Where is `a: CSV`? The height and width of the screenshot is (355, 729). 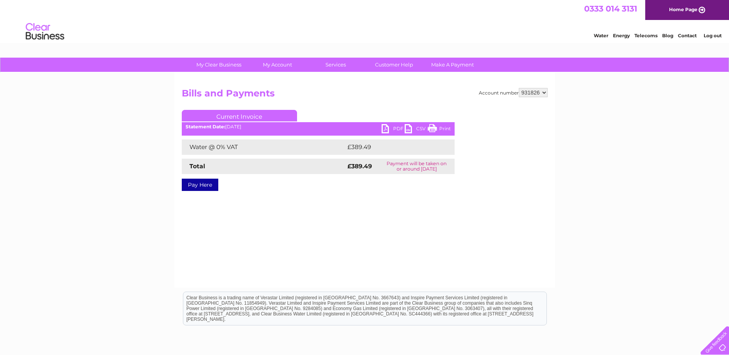 a: CSV is located at coordinates (416, 129).